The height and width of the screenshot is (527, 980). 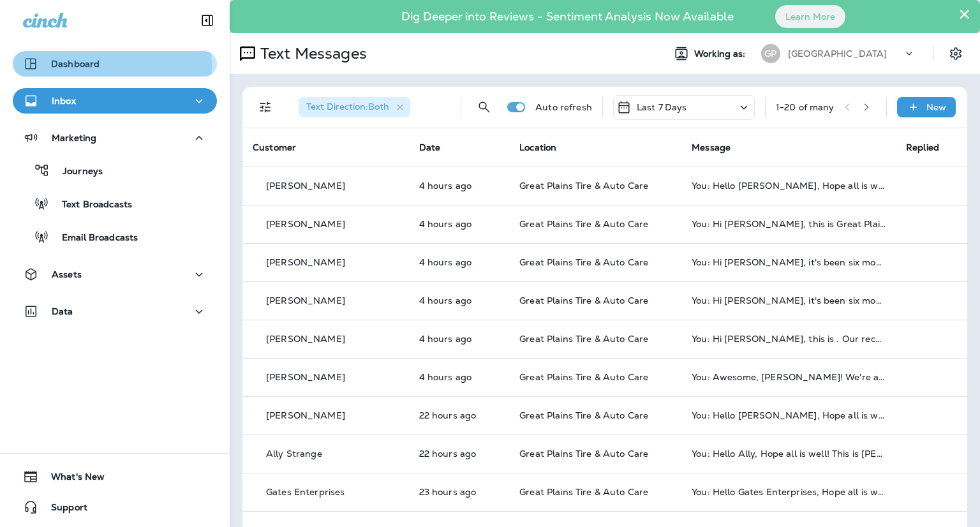 I want to click on button: Text Broadcasts, so click(x=115, y=203).